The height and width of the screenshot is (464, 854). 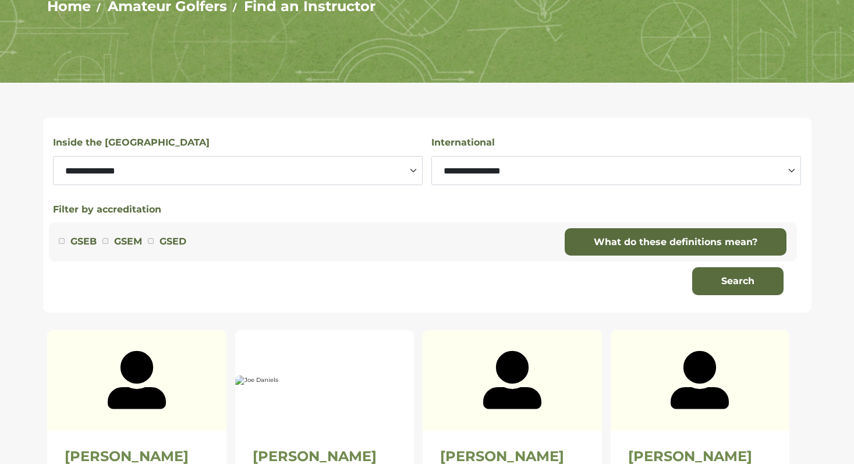 What do you see at coordinates (675, 242) in the screenshot?
I see `a: What do these definitions mean?` at bounding box center [675, 242].